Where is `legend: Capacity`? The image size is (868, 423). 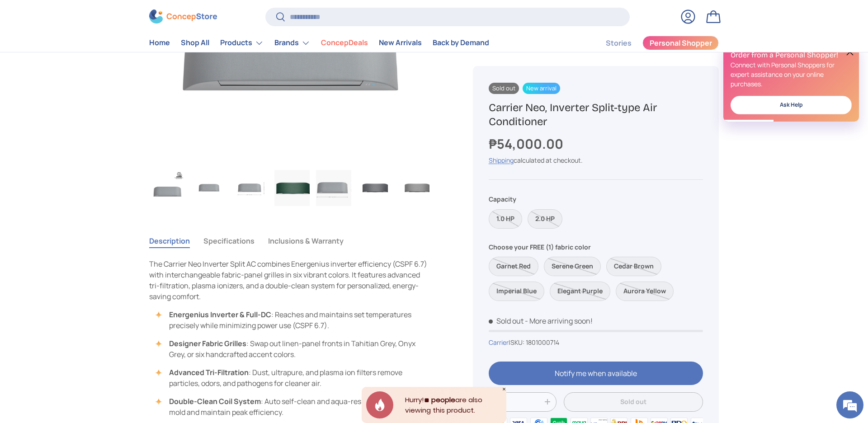 legend: Capacity is located at coordinates (503, 199).